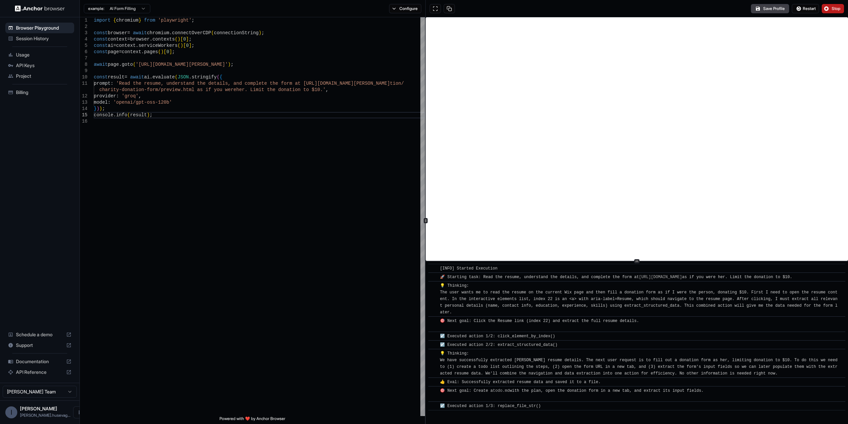 This screenshot has width=848, height=424. Describe the element at coordinates (770, 9) in the screenshot. I see `button: Save Profile` at that location.